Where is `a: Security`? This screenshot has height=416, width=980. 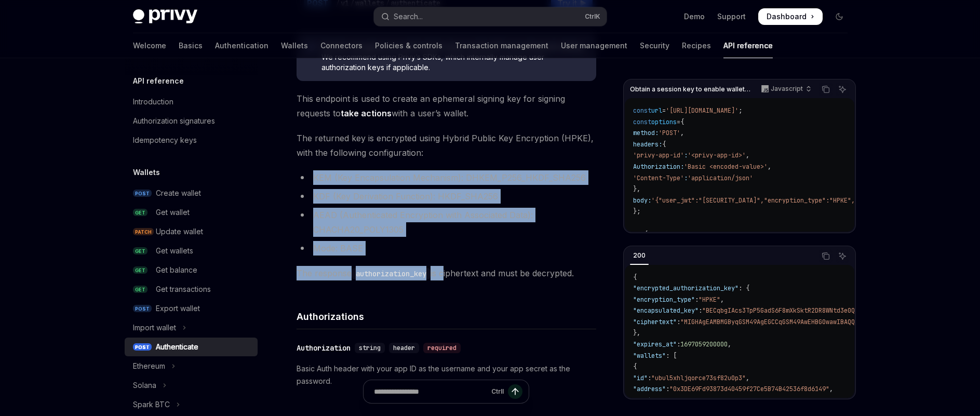
a: Security is located at coordinates (654, 46).